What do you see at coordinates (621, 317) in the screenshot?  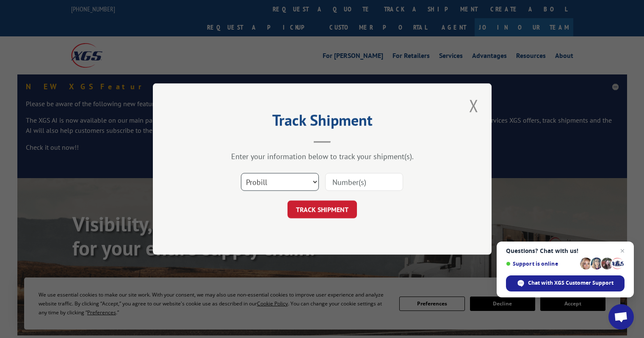 I see `a: Open chat` at bounding box center [621, 317].